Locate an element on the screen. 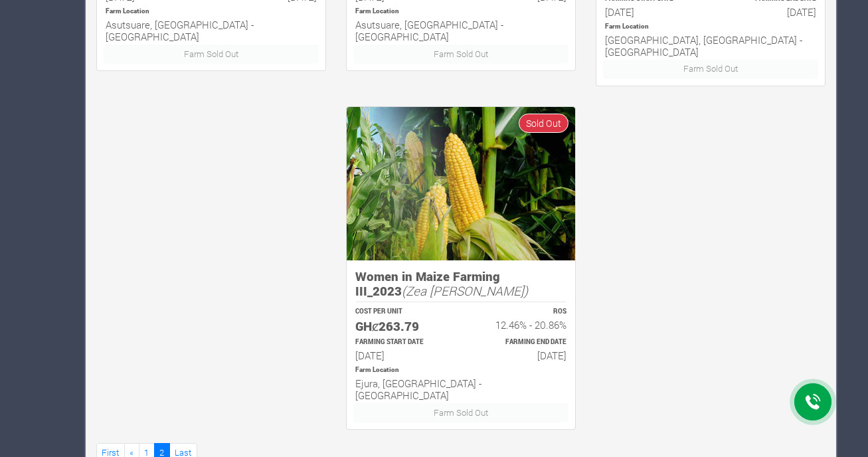  p: Estimated Farming Start Date is located at coordinates (402, 342).